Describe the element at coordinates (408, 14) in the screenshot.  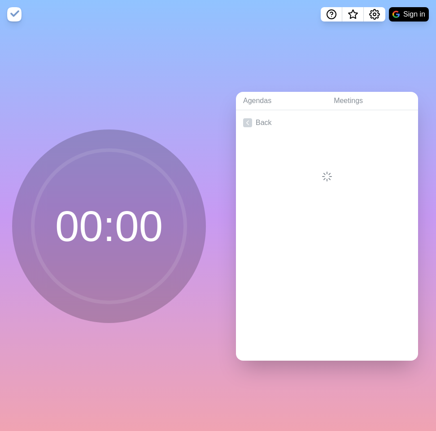
I see `button: Sign in` at that location.